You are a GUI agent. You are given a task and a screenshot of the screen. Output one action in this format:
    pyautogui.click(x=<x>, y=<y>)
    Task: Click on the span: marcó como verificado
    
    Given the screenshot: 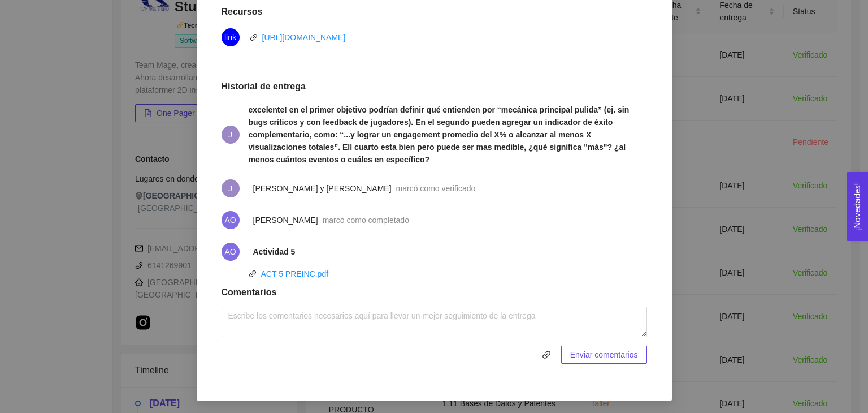 What is the action you would take?
    pyautogui.click(x=435, y=188)
    